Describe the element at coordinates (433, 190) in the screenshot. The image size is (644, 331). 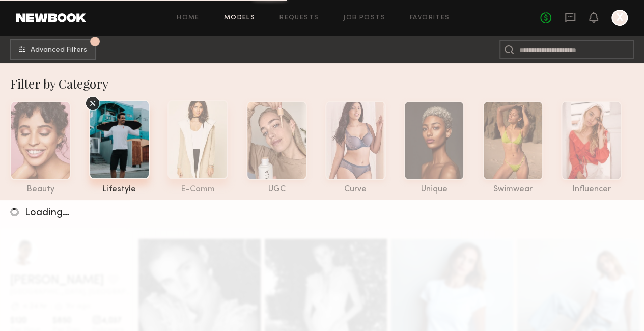
I see `div: unique` at that location.